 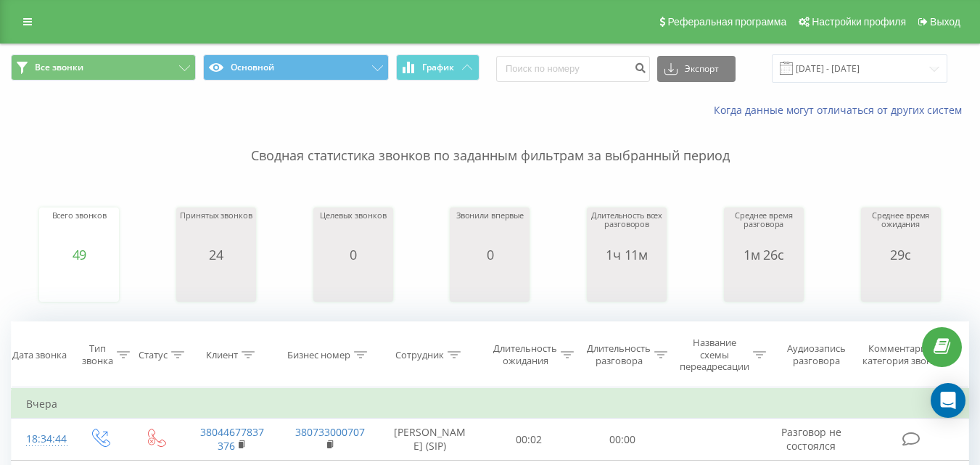 I want to click on div: Название схемы переадресации, so click(x=715, y=355).